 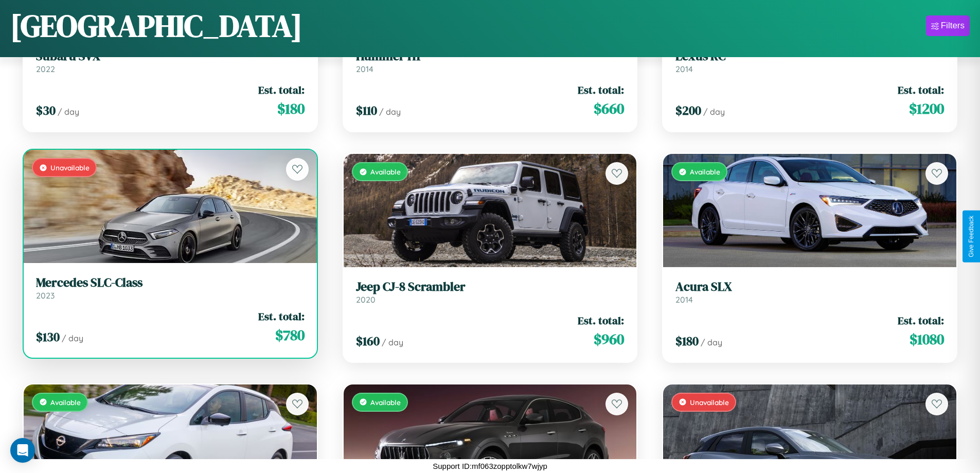 What do you see at coordinates (23, 450) in the screenshot?
I see `div: Open Intercom Messenger` at bounding box center [23, 450].